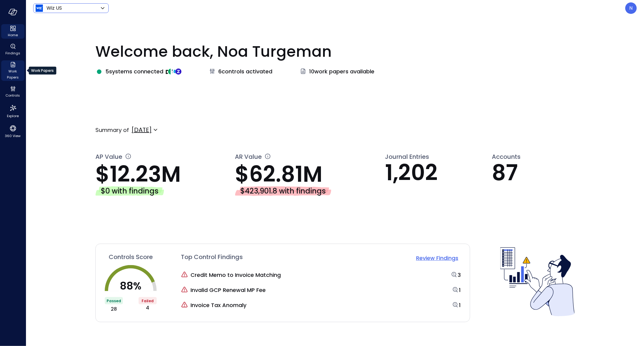 Image resolution: width=644 pixels, height=346 pixels. Describe the element at coordinates (129, 191) in the screenshot. I see `div: $0 with findings` at that location.